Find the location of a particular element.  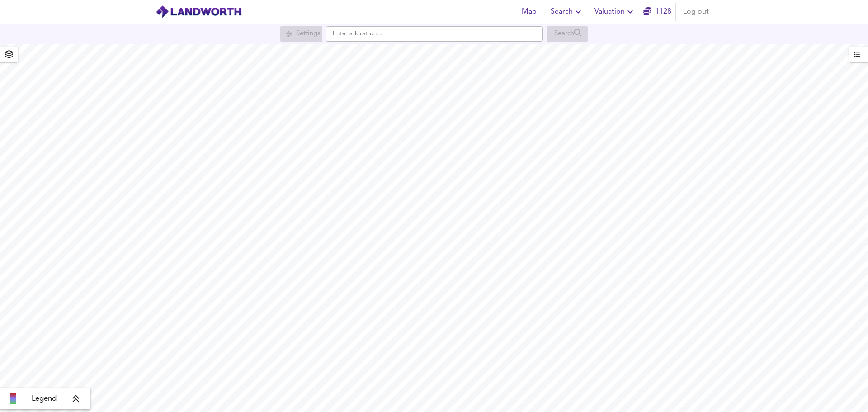

input: Enter a location... is located at coordinates (434, 34).